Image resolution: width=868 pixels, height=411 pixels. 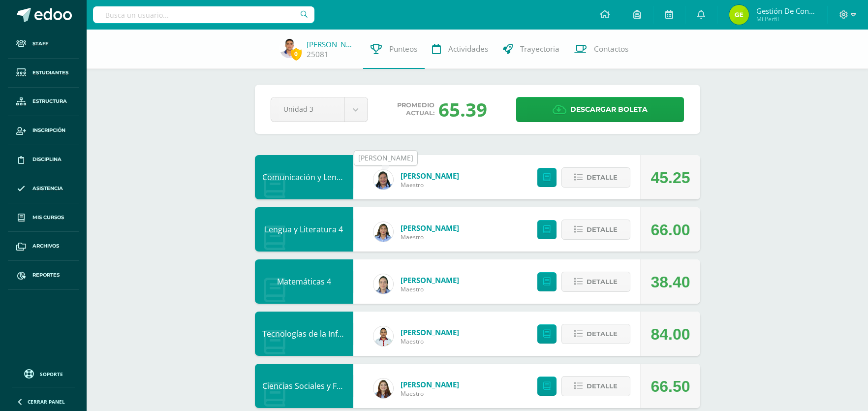 I want to click on div: 65.39, so click(x=462, y=109).